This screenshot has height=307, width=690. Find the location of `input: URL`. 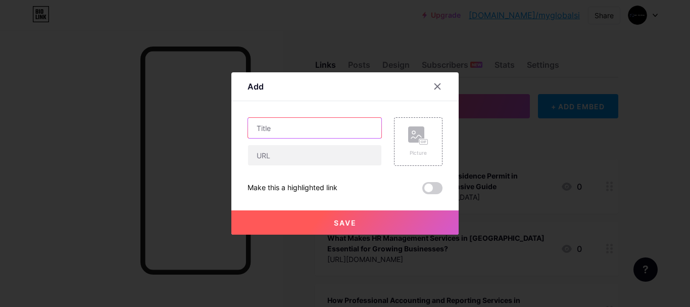

input: URL is located at coordinates (315, 155).